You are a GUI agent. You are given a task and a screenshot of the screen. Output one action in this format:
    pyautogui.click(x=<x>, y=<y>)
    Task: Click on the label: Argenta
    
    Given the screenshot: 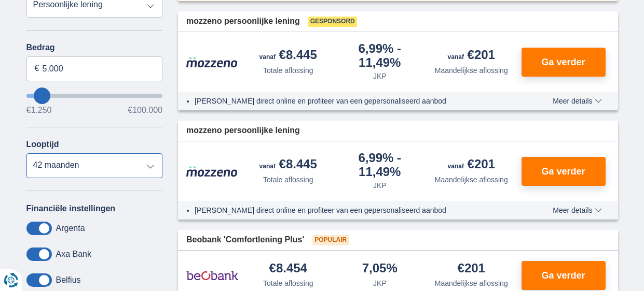 What is the action you would take?
    pyautogui.click(x=71, y=229)
    